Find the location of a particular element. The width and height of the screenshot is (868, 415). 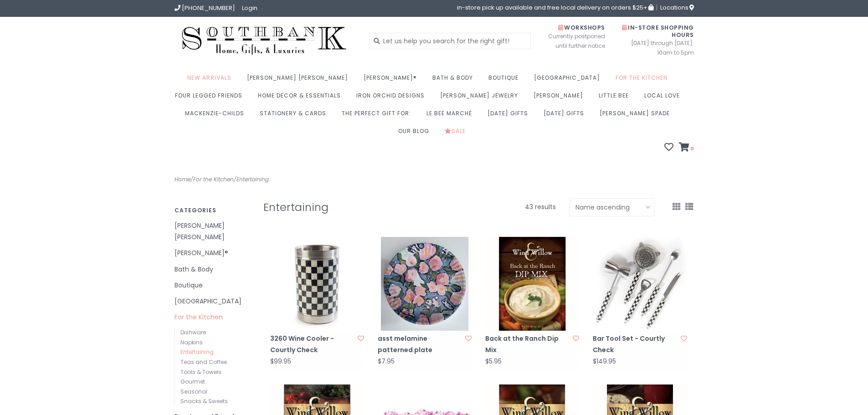

div: $149.95 is located at coordinates (604, 361).